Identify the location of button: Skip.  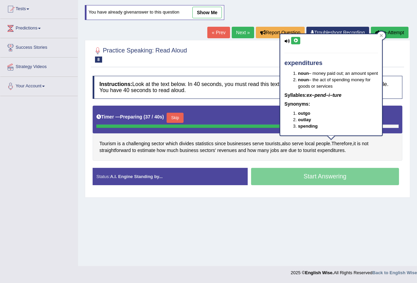
(175, 118).